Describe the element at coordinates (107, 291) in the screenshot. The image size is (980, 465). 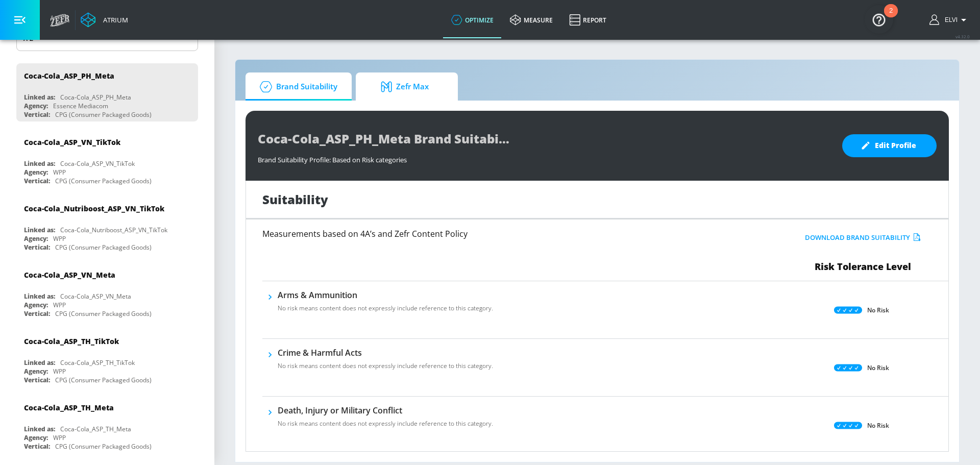
I see `div: Coca-Cola_ASP_VN_MetaLinked as:Coca-Cola_ASP_VN_MetaAgency:WPPVertical:CPG (Consumer Packaged Goods)` at that location.